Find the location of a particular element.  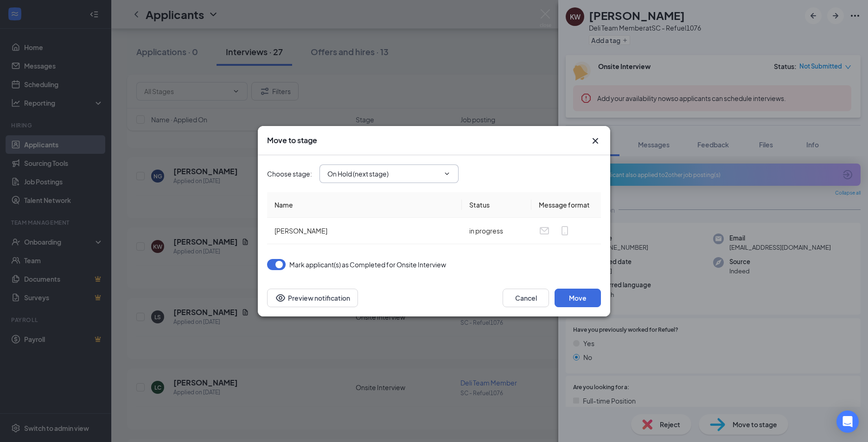

th: Message format is located at coordinates (566, 205).